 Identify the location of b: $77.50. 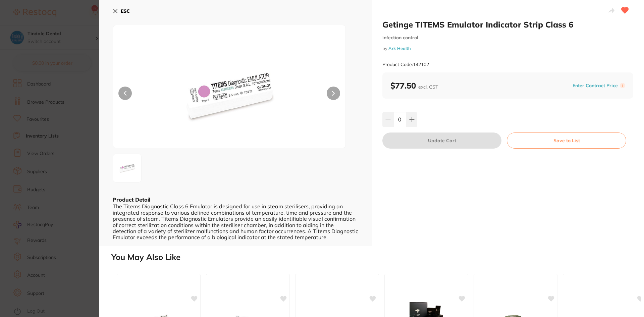
(414, 86).